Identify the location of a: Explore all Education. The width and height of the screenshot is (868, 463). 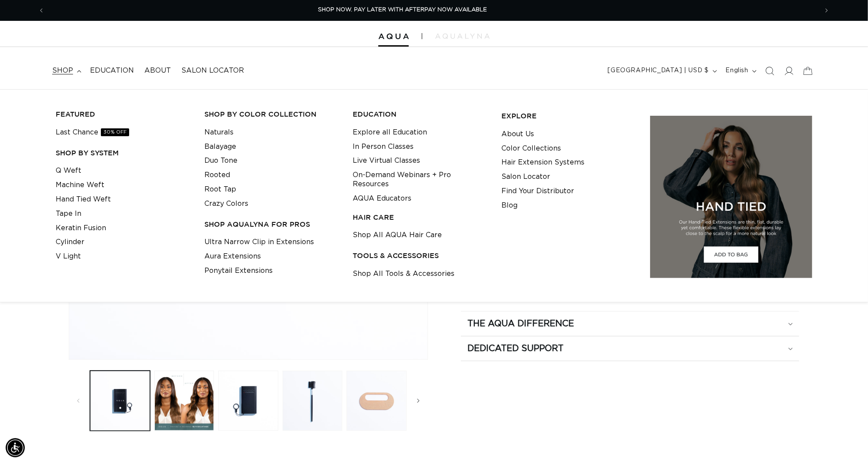
(390, 133).